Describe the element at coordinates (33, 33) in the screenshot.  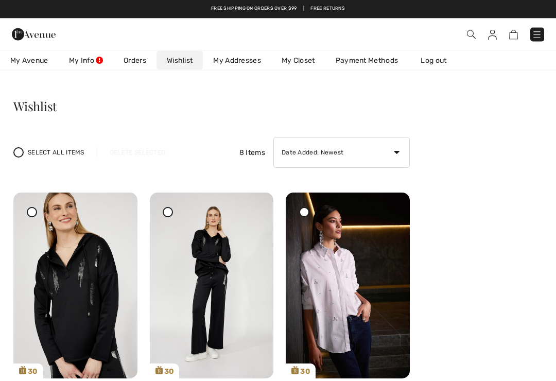
I see `a: 1ère Avenue` at that location.